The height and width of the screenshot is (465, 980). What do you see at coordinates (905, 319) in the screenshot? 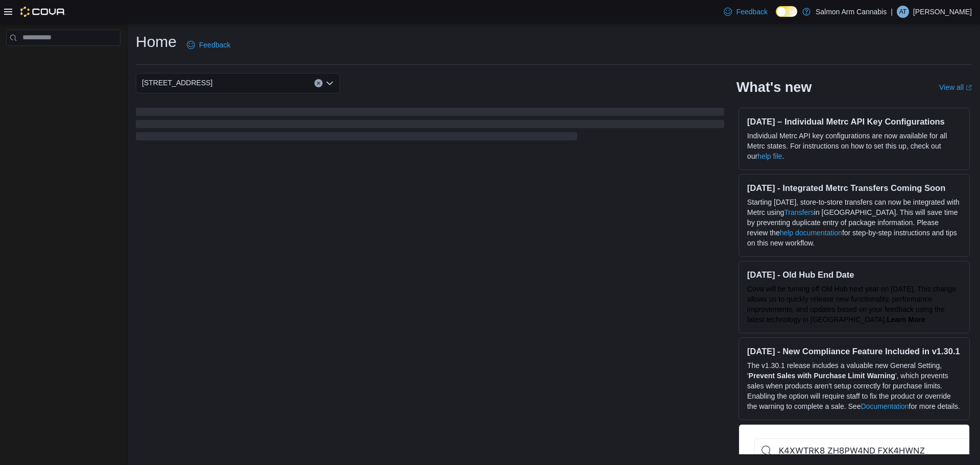
I see `a: Learn More` at bounding box center [905, 319].